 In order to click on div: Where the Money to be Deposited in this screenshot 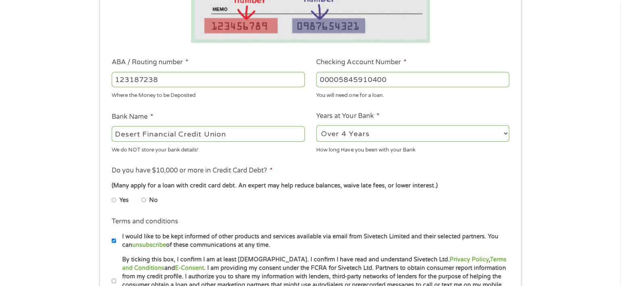, I will do `click(208, 94)`.